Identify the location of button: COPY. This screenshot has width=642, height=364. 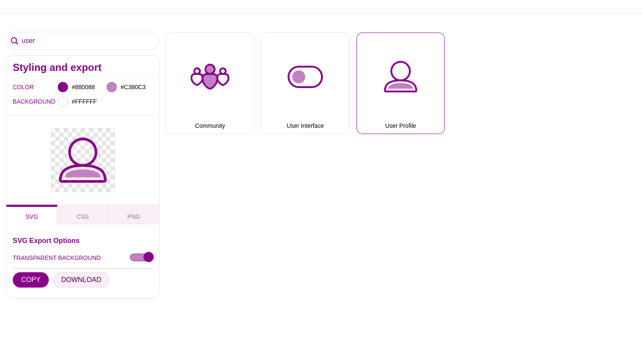
(31, 280).